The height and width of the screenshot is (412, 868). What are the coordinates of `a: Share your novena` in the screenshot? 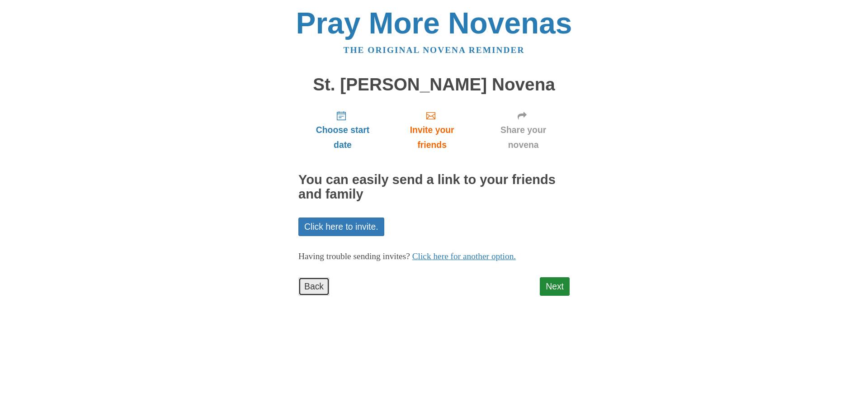 It's located at (523, 130).